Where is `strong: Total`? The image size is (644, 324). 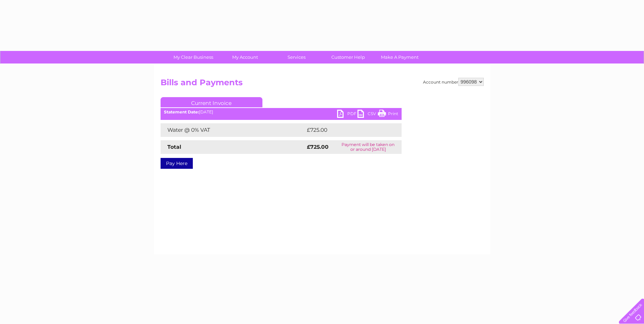 strong: Total is located at coordinates (174, 147).